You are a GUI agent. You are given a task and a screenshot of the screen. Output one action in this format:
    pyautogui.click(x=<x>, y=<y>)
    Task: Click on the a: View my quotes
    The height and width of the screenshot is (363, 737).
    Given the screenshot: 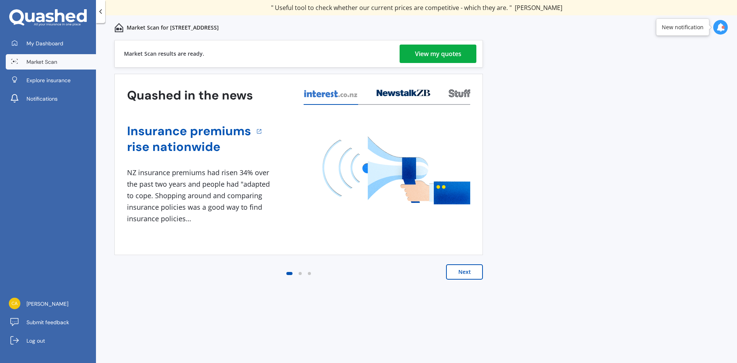 What is the action you would take?
    pyautogui.click(x=438, y=54)
    